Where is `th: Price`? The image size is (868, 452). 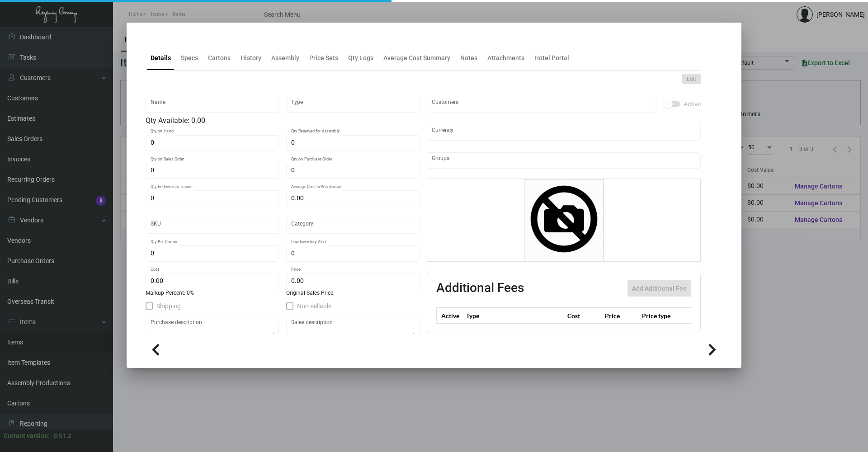
th: Price is located at coordinates (621, 315).